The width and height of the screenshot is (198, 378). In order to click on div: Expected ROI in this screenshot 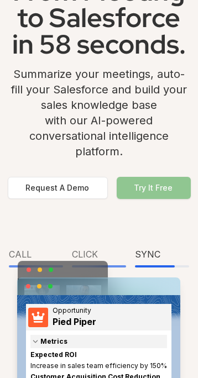, I will do `click(98, 354)`.